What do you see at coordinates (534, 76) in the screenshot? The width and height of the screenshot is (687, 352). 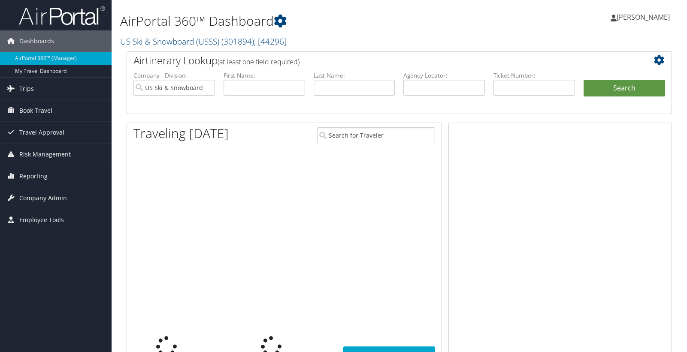 I see `label: Ticket Number:` at bounding box center [534, 76].